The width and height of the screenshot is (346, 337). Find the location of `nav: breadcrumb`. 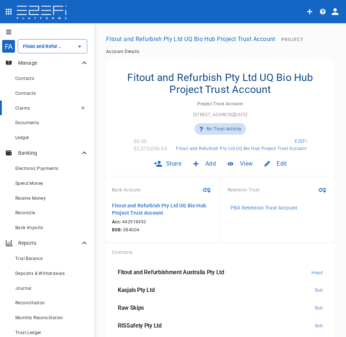

nav: breadcrumb is located at coordinates (220, 52).